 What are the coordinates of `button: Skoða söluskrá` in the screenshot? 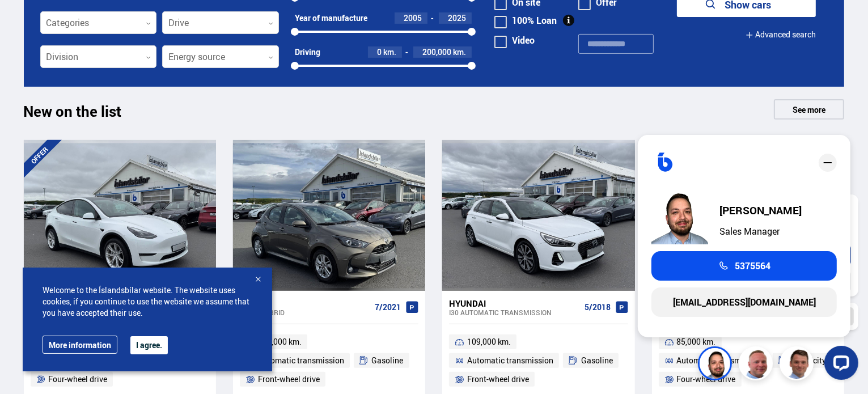 It's located at (75, 108).